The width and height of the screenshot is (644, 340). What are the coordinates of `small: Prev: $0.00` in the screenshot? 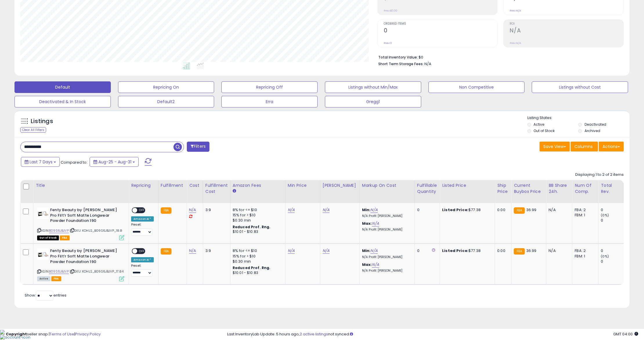 It's located at (390, 10).